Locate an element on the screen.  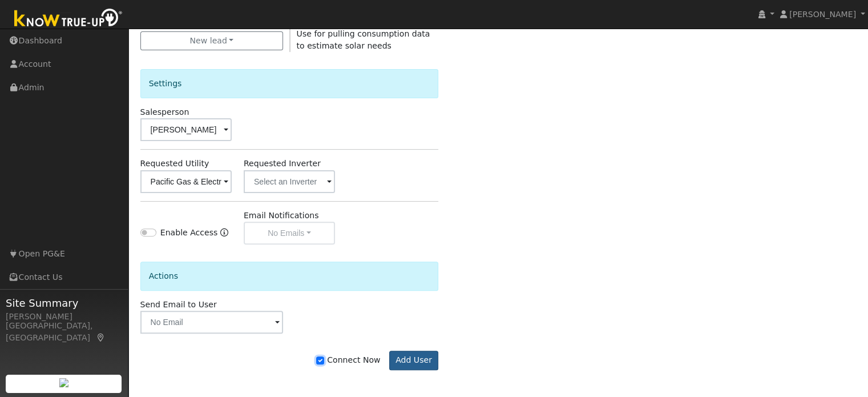
label: Email Notifications is located at coordinates (282, 215).